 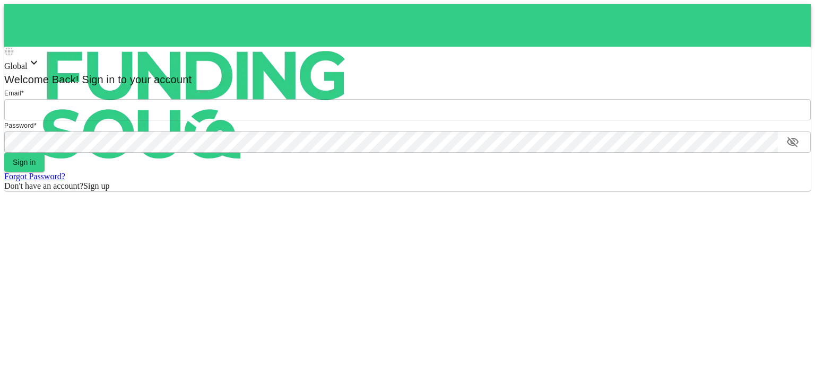 What do you see at coordinates (19, 126) in the screenshot?
I see `span: Password` at bounding box center [19, 126].